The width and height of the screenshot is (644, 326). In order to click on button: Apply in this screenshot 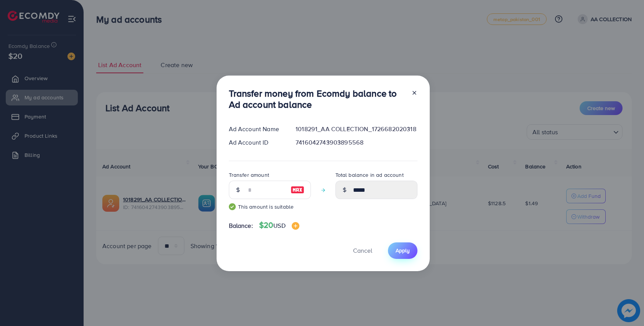, I will do `click(403, 250)`.